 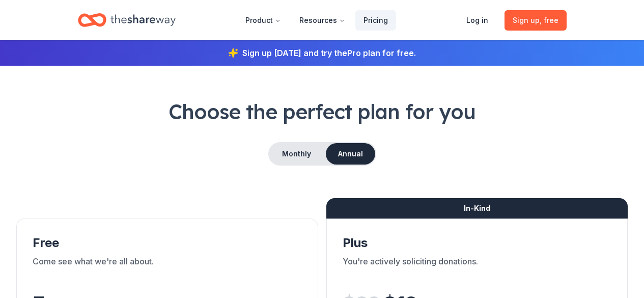 What do you see at coordinates (549, 20) in the screenshot?
I see `span: , free` at bounding box center [549, 20].